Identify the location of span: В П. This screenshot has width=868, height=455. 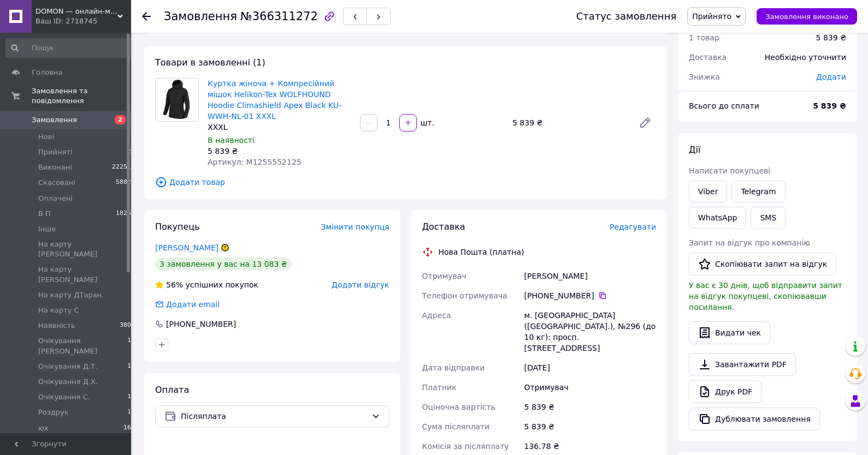
(44, 214).